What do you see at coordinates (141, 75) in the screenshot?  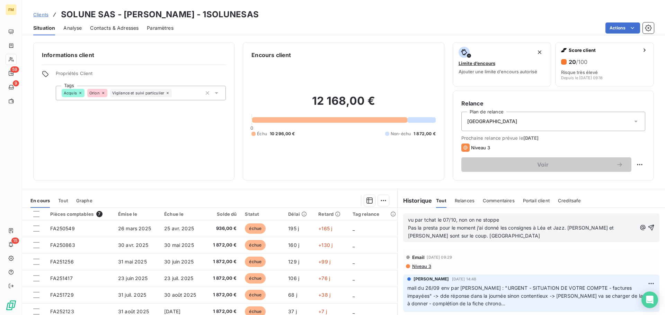 I see `span: Propriétés Client` at bounding box center [141, 75].